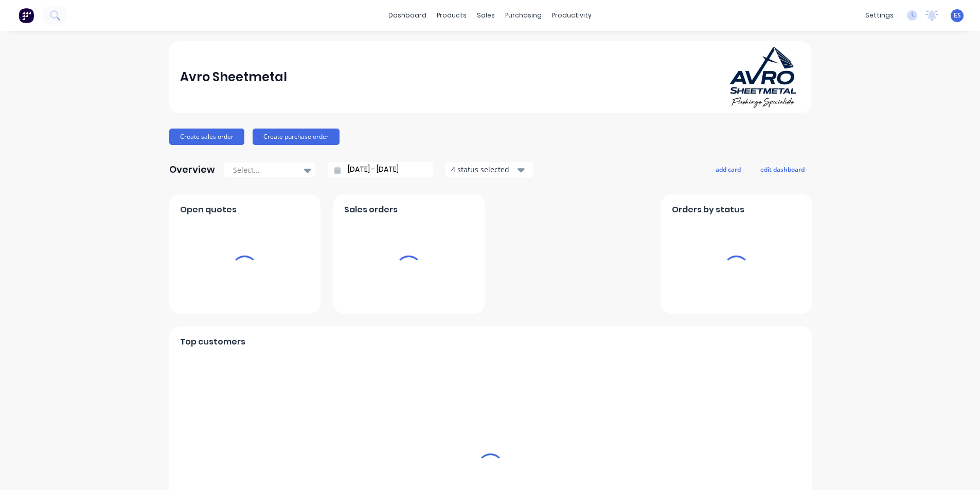 The image size is (980, 490). I want to click on div: Overview, so click(192, 170).